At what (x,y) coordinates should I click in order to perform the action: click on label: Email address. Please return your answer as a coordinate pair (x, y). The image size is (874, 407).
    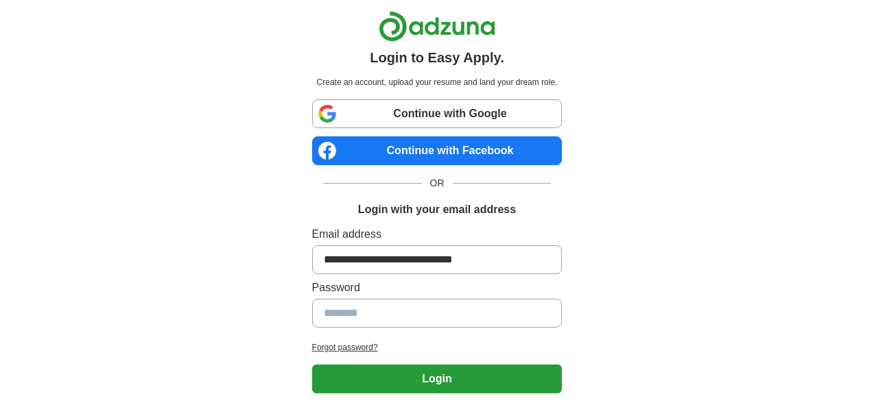
    Looking at the image, I should click on (437, 235).